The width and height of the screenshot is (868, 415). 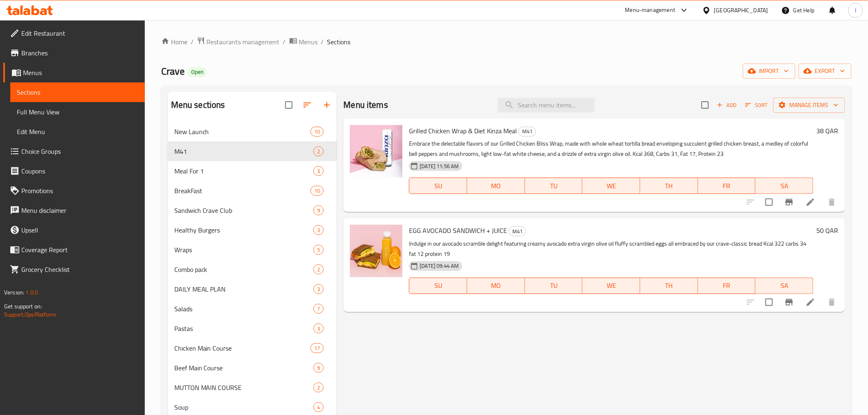 What do you see at coordinates (244, 328) in the screenshot?
I see `span: Pastas` at bounding box center [244, 328].